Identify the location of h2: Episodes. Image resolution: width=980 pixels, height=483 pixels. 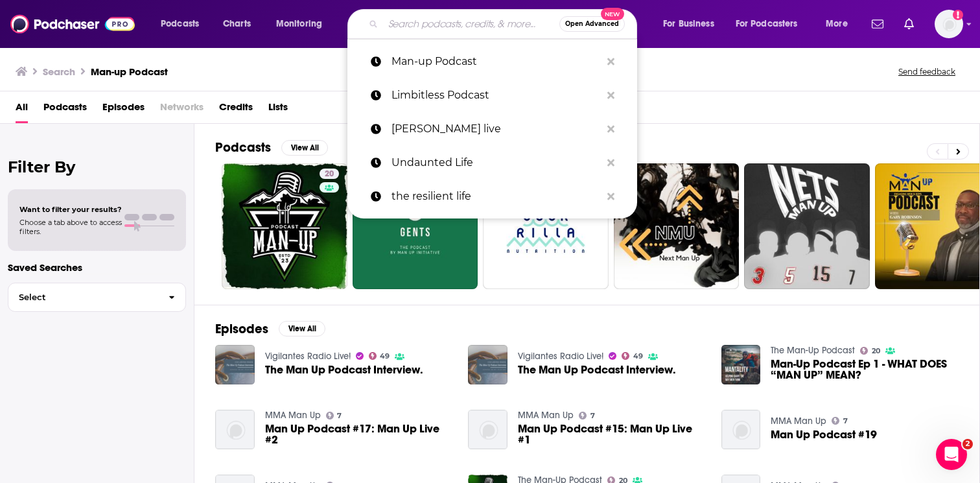
(242, 329).